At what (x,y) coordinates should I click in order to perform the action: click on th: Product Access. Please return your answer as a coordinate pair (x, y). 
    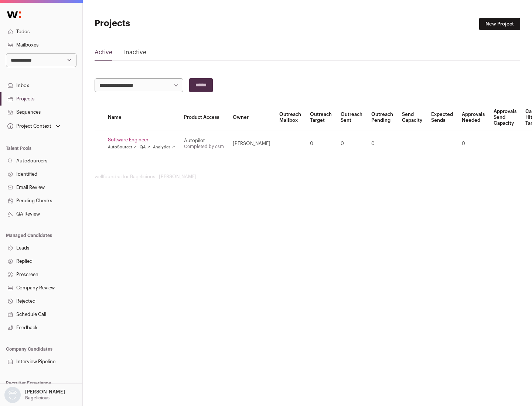
    Looking at the image, I should click on (204, 118).